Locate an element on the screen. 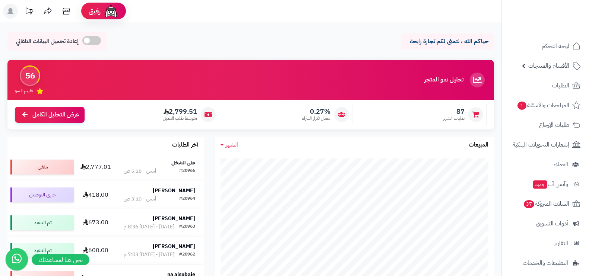  span: التقارير is located at coordinates (561, 244).